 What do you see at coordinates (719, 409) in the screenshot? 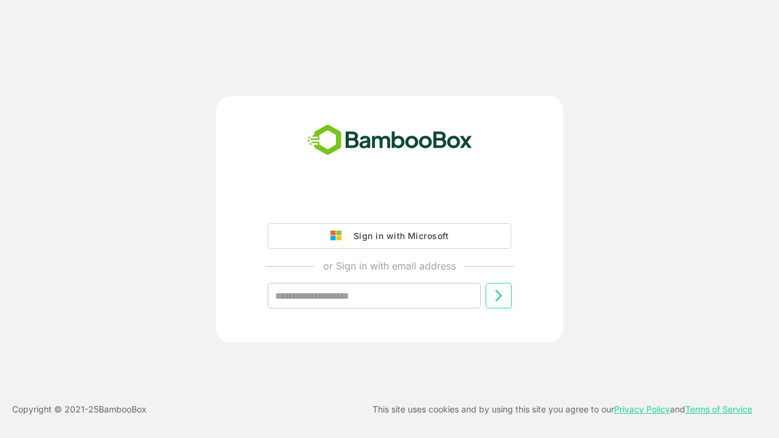
I see `a: Terms of Service` at bounding box center [719, 409].